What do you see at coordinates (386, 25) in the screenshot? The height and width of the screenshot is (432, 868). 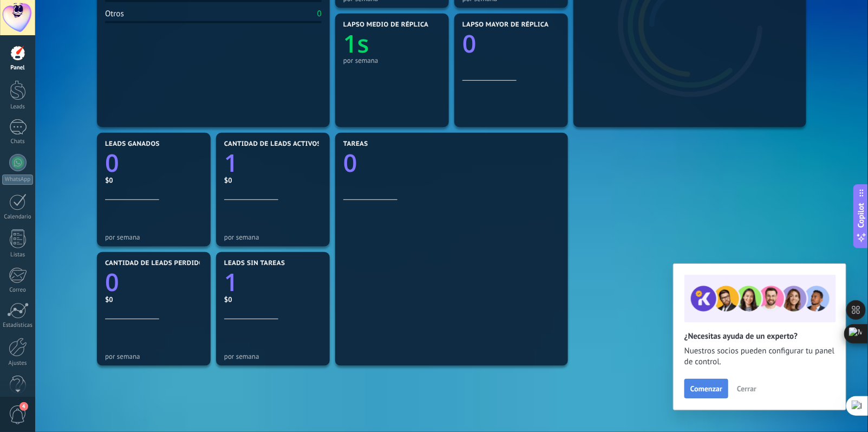 I see `span: Lapso medio de réplica` at bounding box center [386, 25].